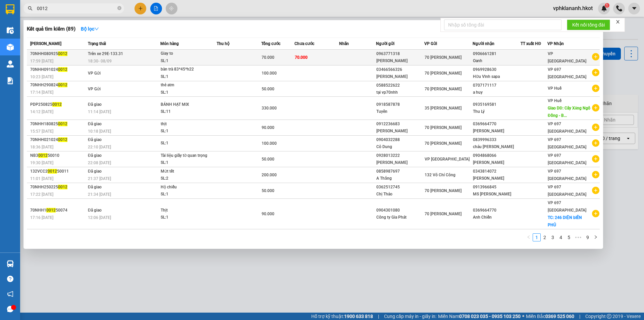 This screenshot has width=644, height=320. What do you see at coordinates (503, 25) in the screenshot?
I see `input: Nhập số tổng đài` at bounding box center [503, 25].